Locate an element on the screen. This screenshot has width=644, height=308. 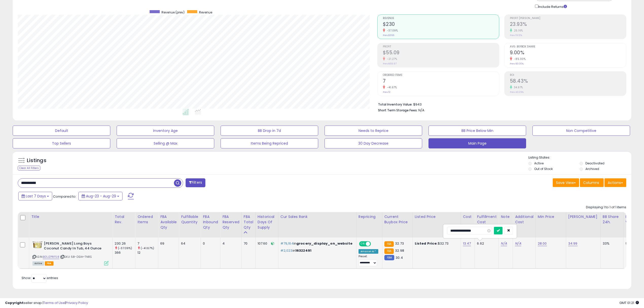
div: Current Buybox Price is located at coordinates (397, 220).